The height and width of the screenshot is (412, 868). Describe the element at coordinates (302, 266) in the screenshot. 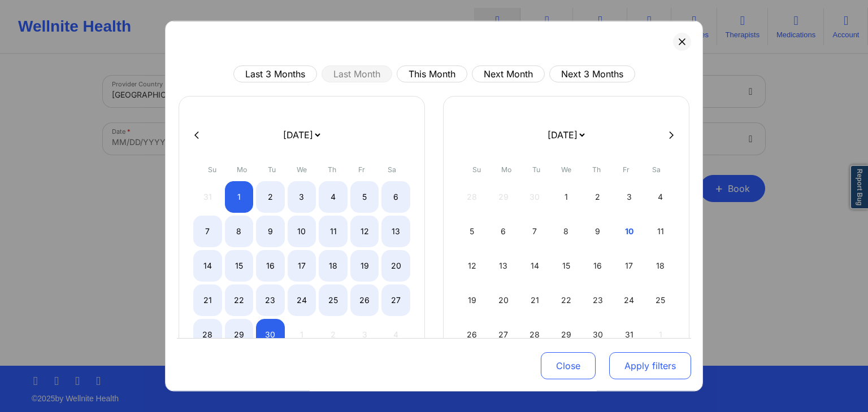

I see `div: Wed Sep 17 2025` at that location.